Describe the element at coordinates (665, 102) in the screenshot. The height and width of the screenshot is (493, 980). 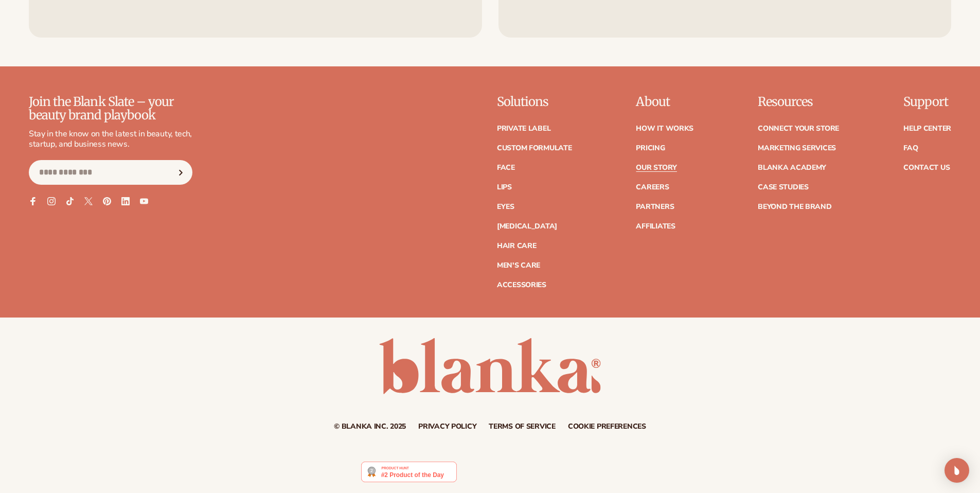
I see `p: About` at that location.